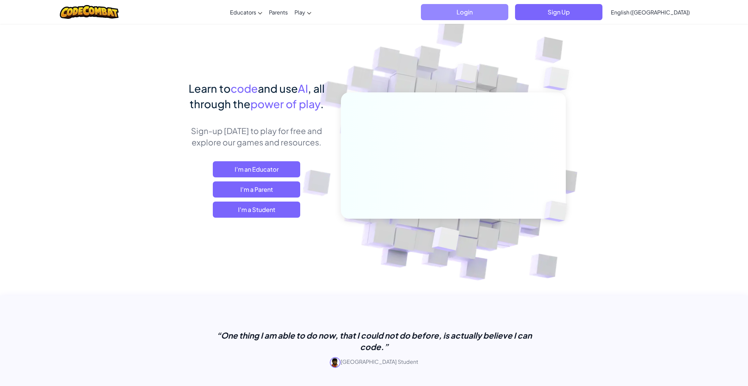  What do you see at coordinates (89, 12) in the screenshot?
I see `a: CodeCombat logo` at bounding box center [89, 12].